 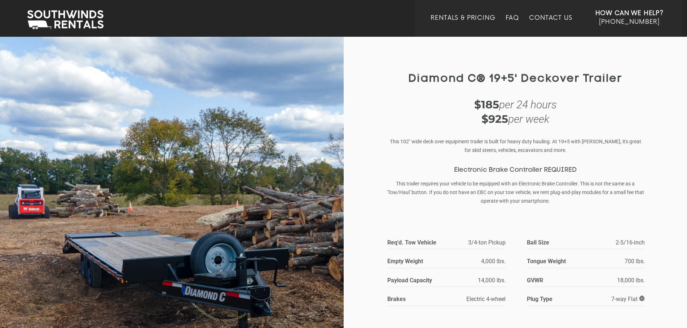 I want to click on strong: $925, so click(x=495, y=119).